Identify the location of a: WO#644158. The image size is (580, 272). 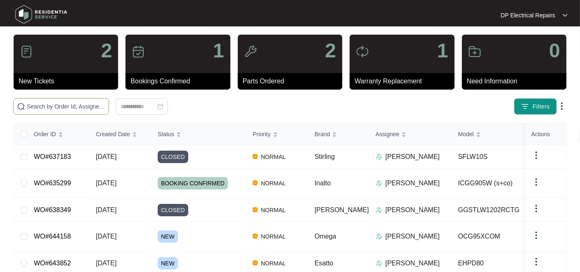
(52, 236).